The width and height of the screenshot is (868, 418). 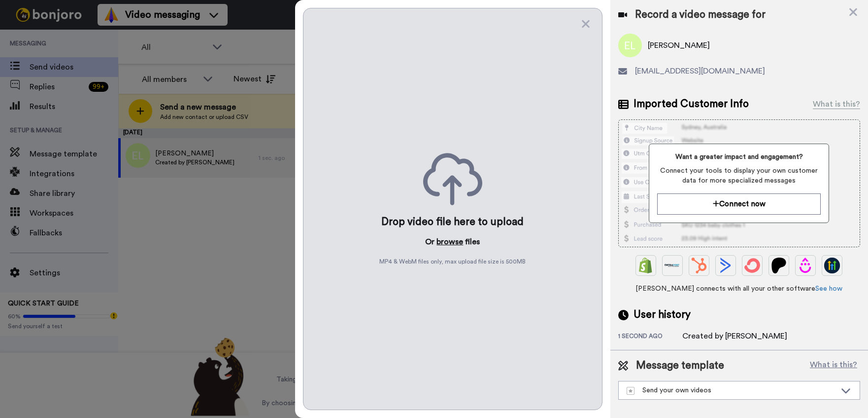 I want to click on span: Connect your tools to display your own customer data for more specialized messages, so click(x=739, y=176).